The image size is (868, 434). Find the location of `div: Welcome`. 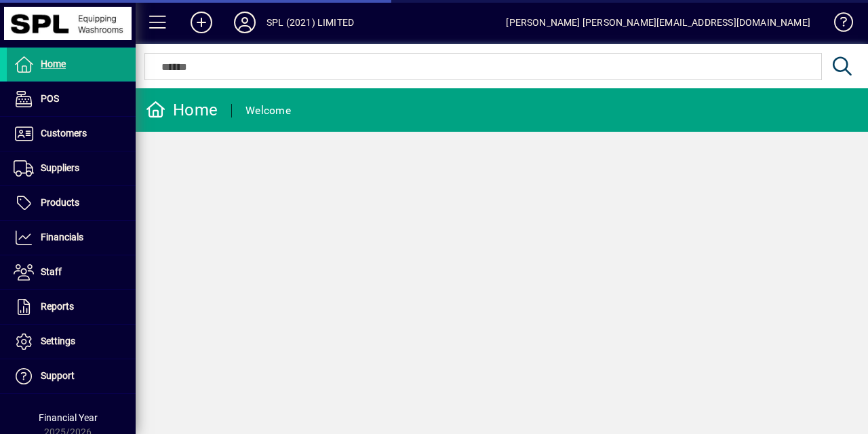

div: Welcome is located at coordinates (268, 111).